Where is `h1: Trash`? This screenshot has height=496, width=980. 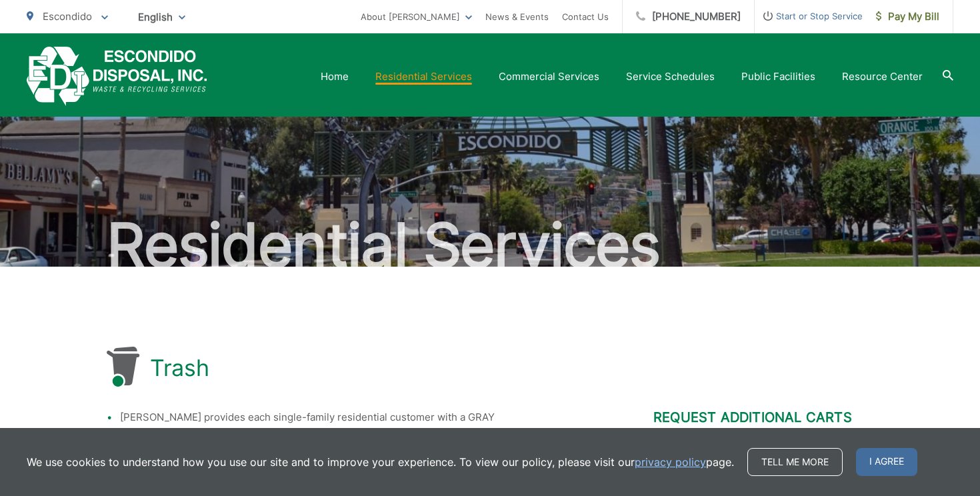
h1: Trash is located at coordinates (179, 368).